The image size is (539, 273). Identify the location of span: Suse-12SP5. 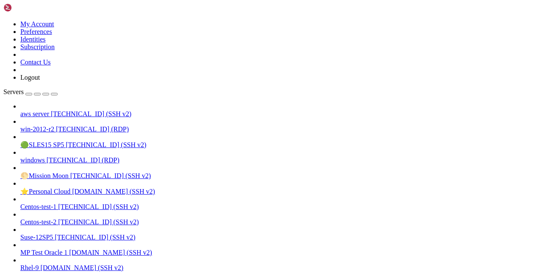
(36, 237).